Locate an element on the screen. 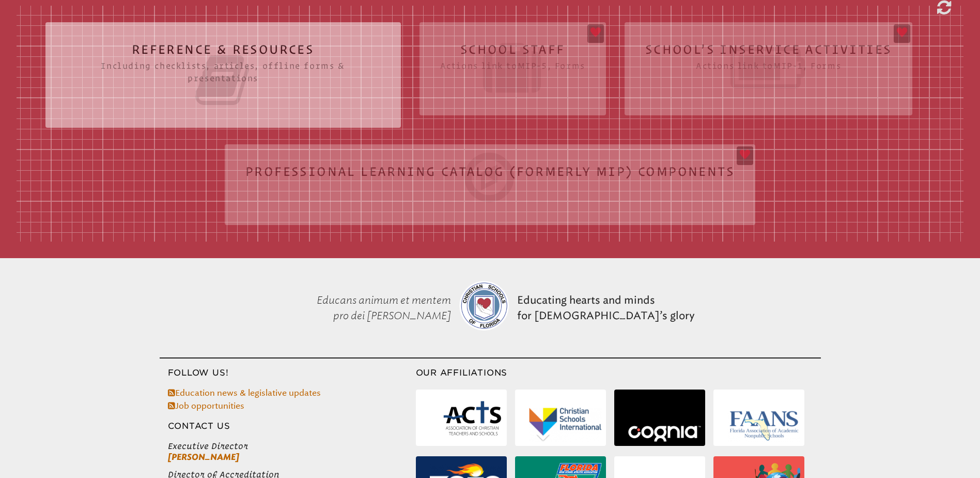 Image resolution: width=980 pixels, height=478 pixels. img: Association of Christian Teachers & Schools is located at coordinates (472, 419).